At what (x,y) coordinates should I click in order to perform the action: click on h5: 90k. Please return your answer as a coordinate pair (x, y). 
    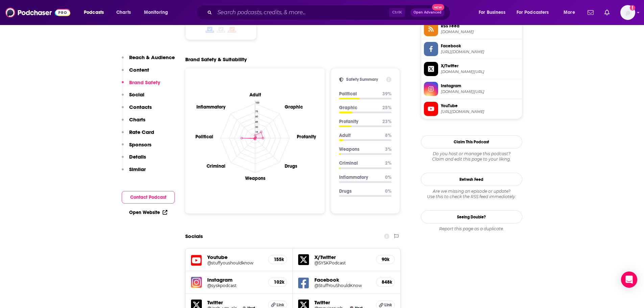
    Looking at the image, I should click on (385, 260).